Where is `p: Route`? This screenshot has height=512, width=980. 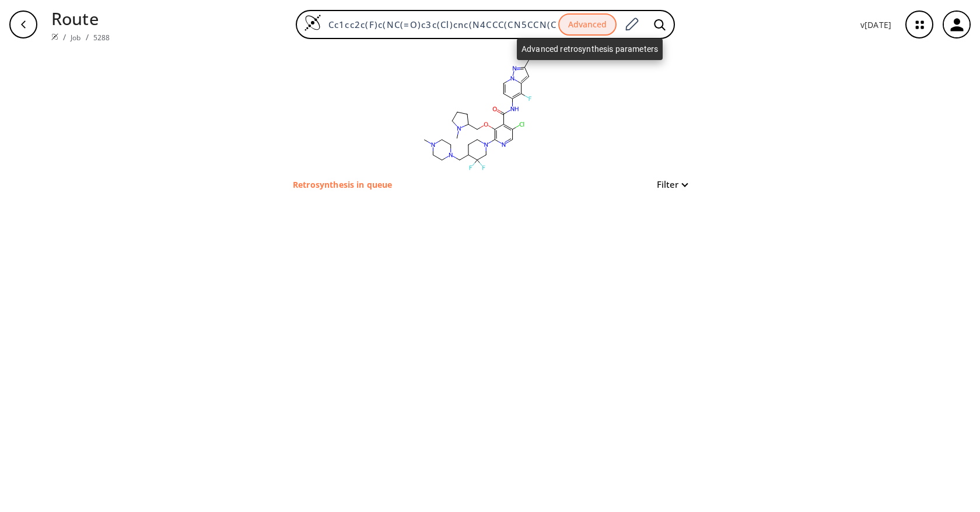 p: Route is located at coordinates (81, 18).